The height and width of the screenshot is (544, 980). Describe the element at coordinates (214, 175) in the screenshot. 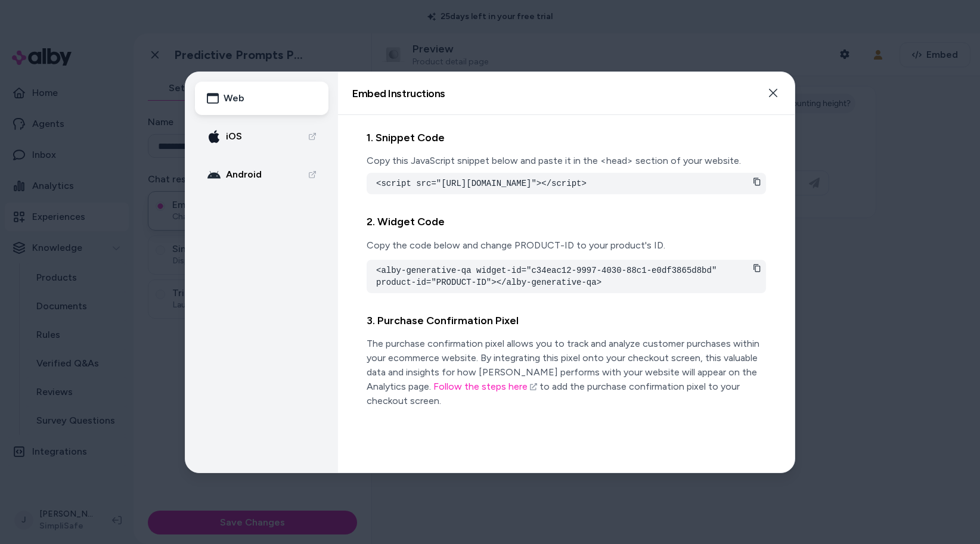

I see `img: android` at that location.